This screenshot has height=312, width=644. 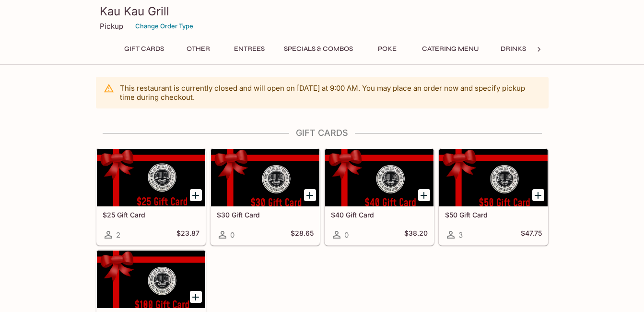 What do you see at coordinates (322, 11) in the screenshot?
I see `h3: Kau Kau Grill` at bounding box center [322, 11].